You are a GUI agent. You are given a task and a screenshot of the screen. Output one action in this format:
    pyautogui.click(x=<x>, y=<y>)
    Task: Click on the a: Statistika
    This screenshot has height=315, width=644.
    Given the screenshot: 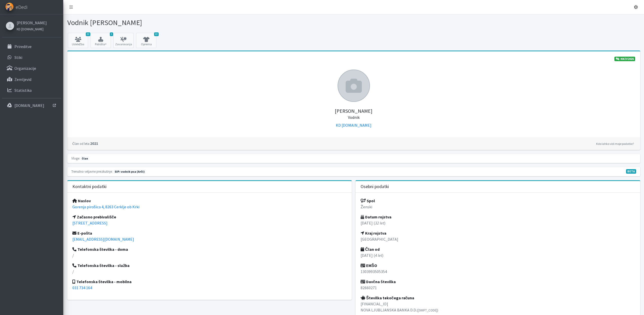 What is the action you would take?
    pyautogui.click(x=32, y=90)
    